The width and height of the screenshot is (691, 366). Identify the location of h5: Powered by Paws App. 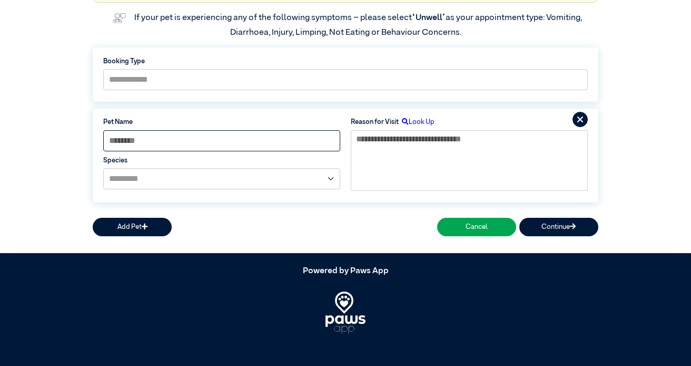
(346, 271).